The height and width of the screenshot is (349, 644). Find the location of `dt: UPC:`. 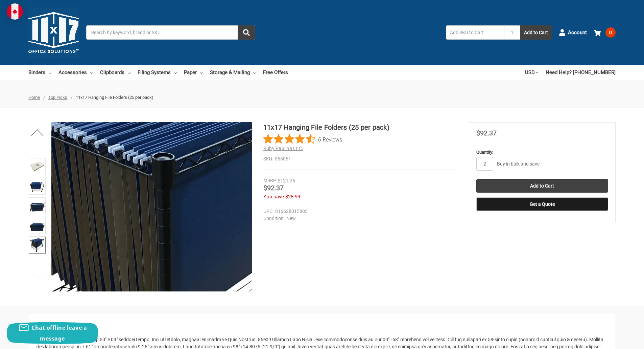

dt: UPC: is located at coordinates (269, 211).